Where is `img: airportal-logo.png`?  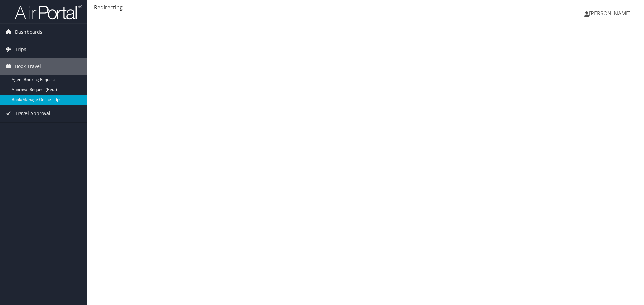
img: airportal-logo.png is located at coordinates (48, 12).